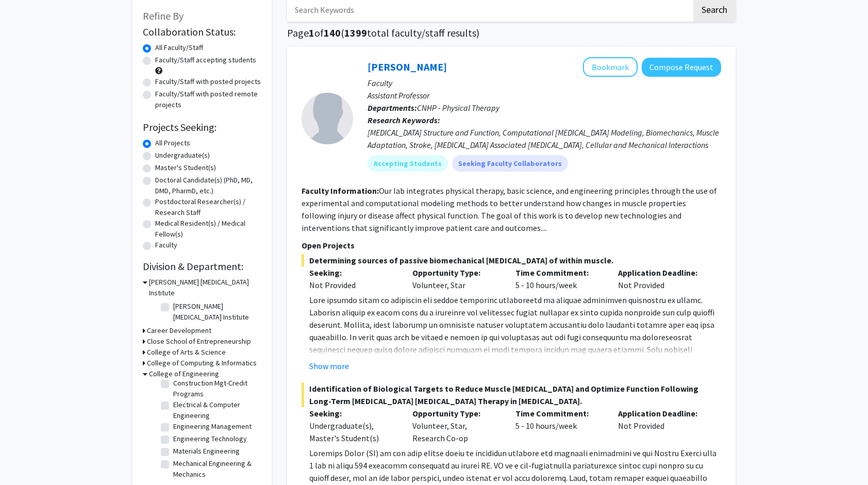 The width and height of the screenshot is (868, 485). What do you see at coordinates (182, 155) in the screenshot?
I see `label: Undergraduate(s)` at bounding box center [182, 155].